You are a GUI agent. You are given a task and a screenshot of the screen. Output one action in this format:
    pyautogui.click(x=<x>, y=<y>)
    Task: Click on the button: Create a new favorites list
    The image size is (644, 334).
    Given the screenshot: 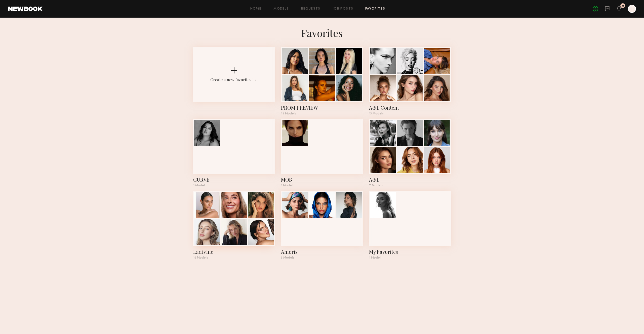 What is the action you would take?
    pyautogui.click(x=234, y=83)
    